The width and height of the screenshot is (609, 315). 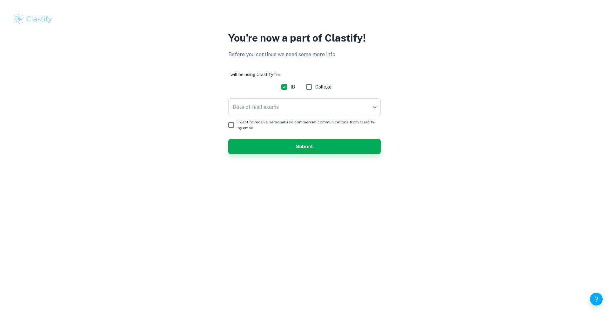 I want to click on p: You're now a part of Clastify!, so click(x=305, y=38).